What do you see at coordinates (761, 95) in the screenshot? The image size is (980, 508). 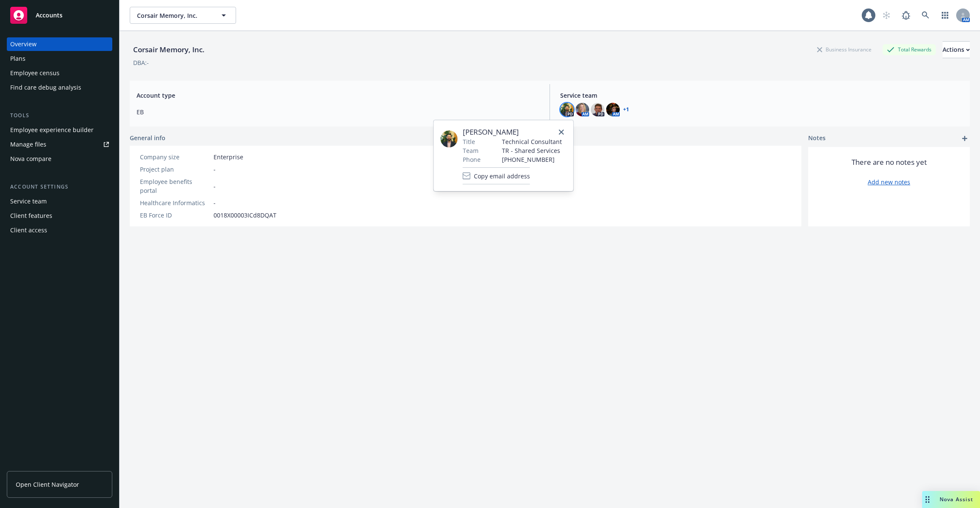 I see `span: Service team` at bounding box center [761, 95].